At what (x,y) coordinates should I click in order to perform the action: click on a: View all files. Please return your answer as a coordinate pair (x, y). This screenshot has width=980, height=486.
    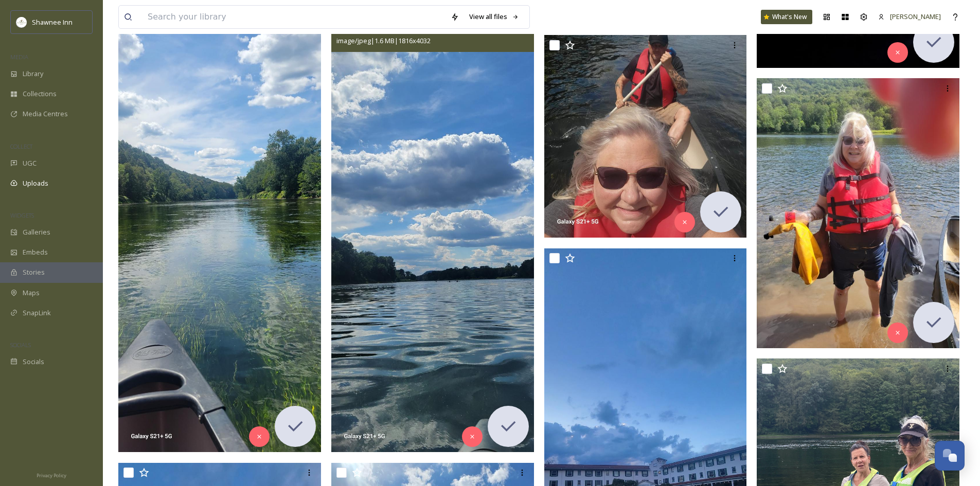
    Looking at the image, I should click on (494, 16).